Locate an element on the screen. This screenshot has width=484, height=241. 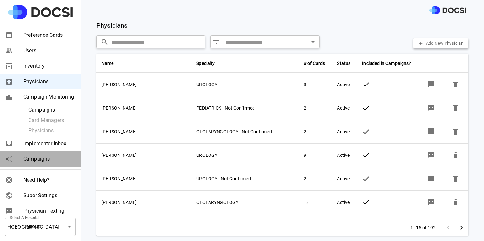
th: # of Cards is located at coordinates (315, 63).